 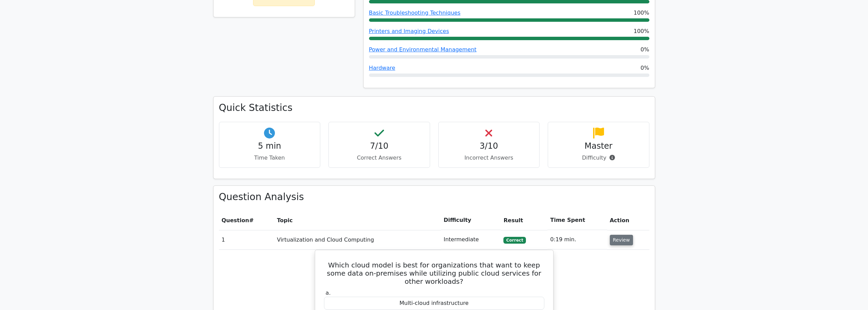 I want to click on a: Power and Environmental Management, so click(x=423, y=49).